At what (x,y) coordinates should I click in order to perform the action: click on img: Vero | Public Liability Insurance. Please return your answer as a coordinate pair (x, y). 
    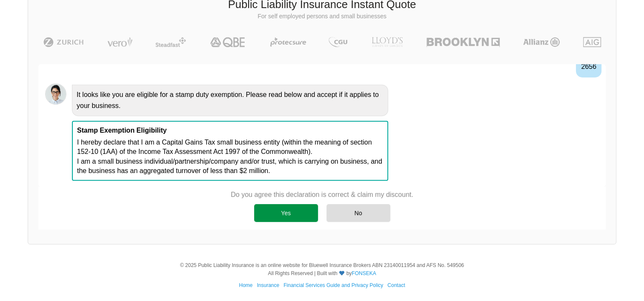
    Looking at the image, I should click on (119, 42).